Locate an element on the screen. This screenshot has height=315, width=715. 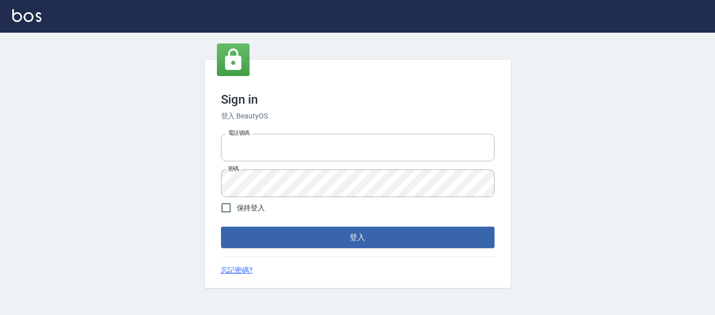
a: 忘記密碼? is located at coordinates (237, 270).